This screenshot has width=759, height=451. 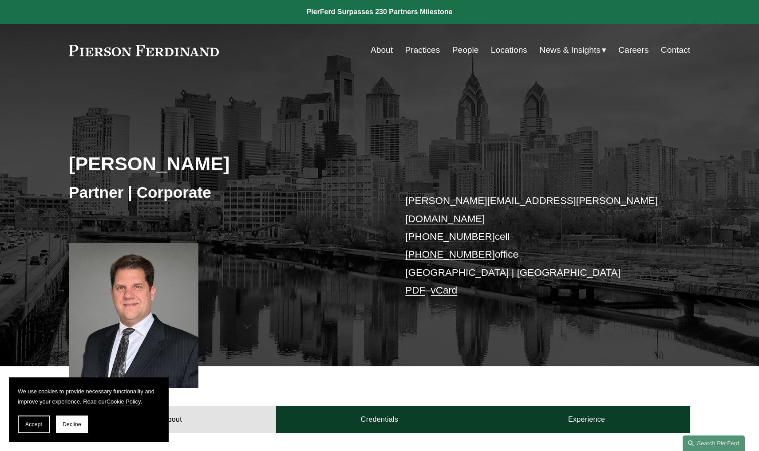 What do you see at coordinates (422, 50) in the screenshot?
I see `a: Practices` at bounding box center [422, 50].